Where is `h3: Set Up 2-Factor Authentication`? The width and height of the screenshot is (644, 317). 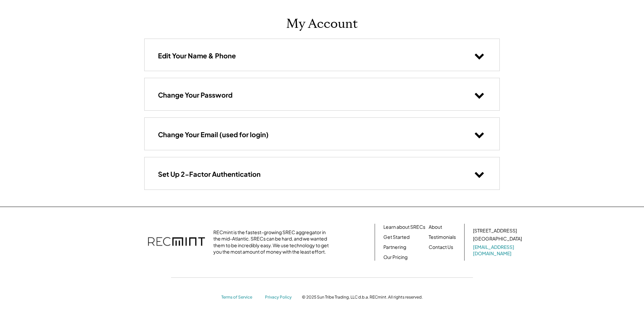
h3: Set Up 2-Factor Authentication is located at coordinates (209, 174).